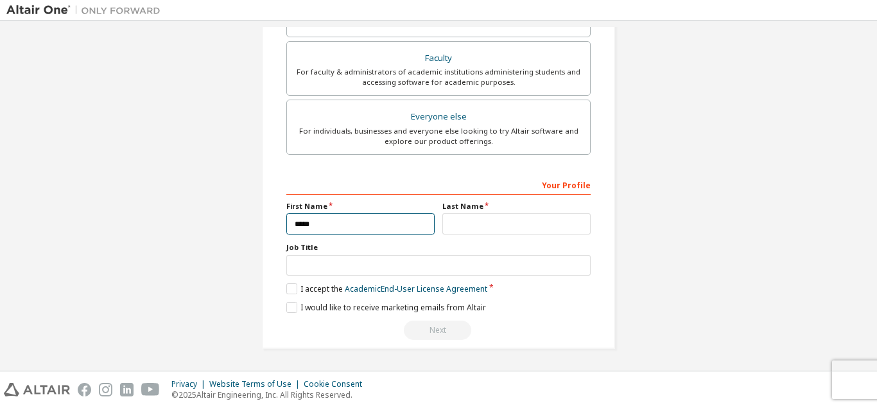 This screenshot has height=408, width=877. I want to click on label: I would like to receive marketing emails from Altair, so click(386, 307).